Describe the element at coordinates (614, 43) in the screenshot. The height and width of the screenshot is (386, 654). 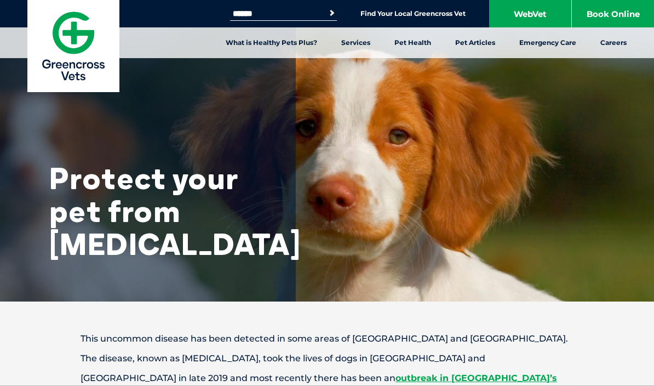
I see `a: Careers` at that location.